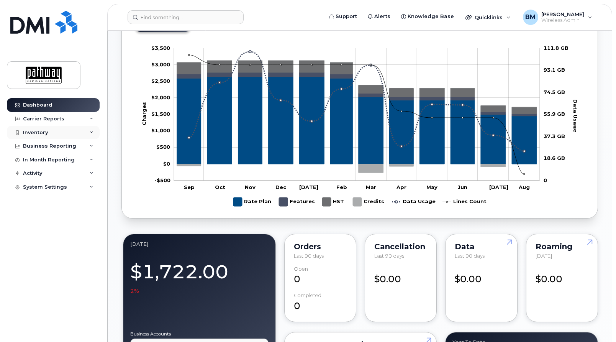 The height and width of the screenshot is (342, 616). I want to click on tspan: Data Usage, so click(575, 116).